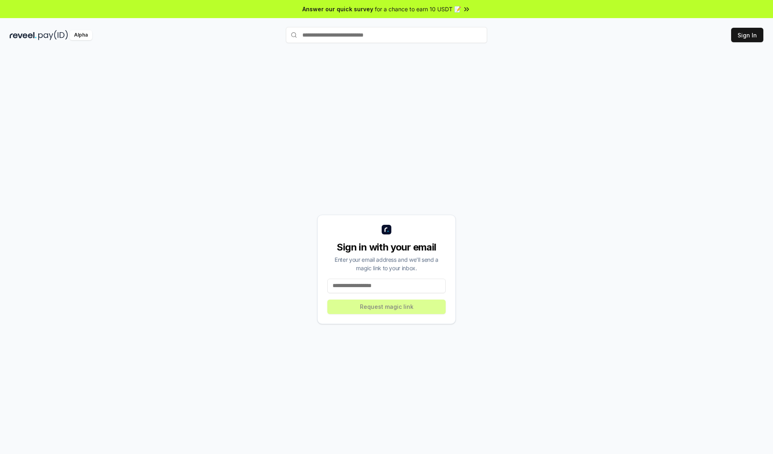 The height and width of the screenshot is (454, 773). What do you see at coordinates (747, 35) in the screenshot?
I see `button: Sign In` at bounding box center [747, 35].